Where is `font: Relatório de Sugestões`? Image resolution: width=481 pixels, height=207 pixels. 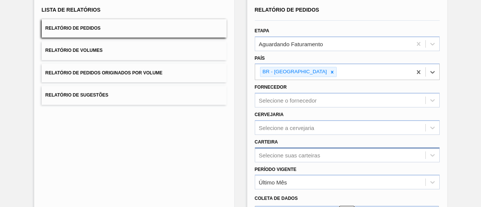
font: Relatório de Sugestões is located at coordinates (77, 96).